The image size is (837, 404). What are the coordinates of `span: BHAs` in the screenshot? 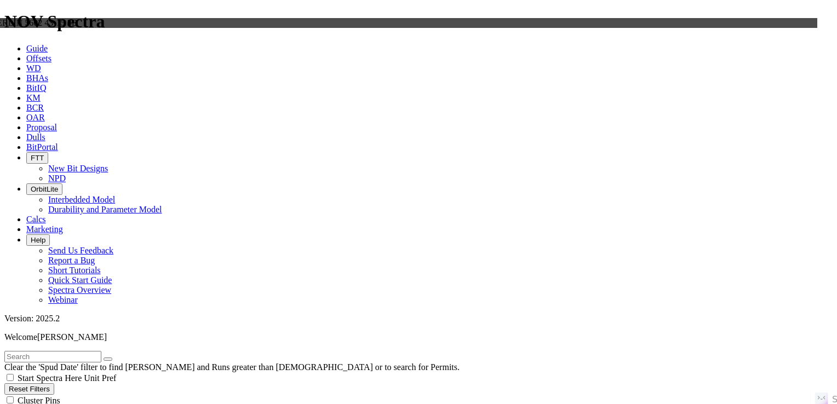 It's located at (37, 78).